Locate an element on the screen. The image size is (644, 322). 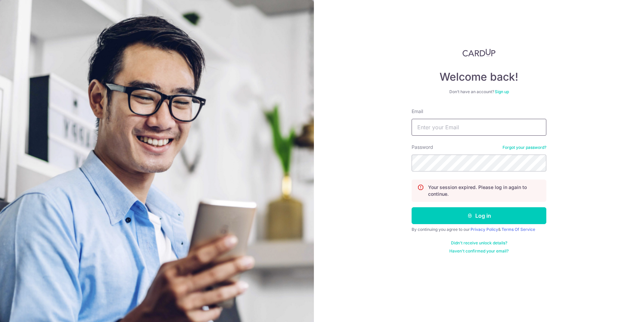
a: Terms Of Service is located at coordinates (518, 229).